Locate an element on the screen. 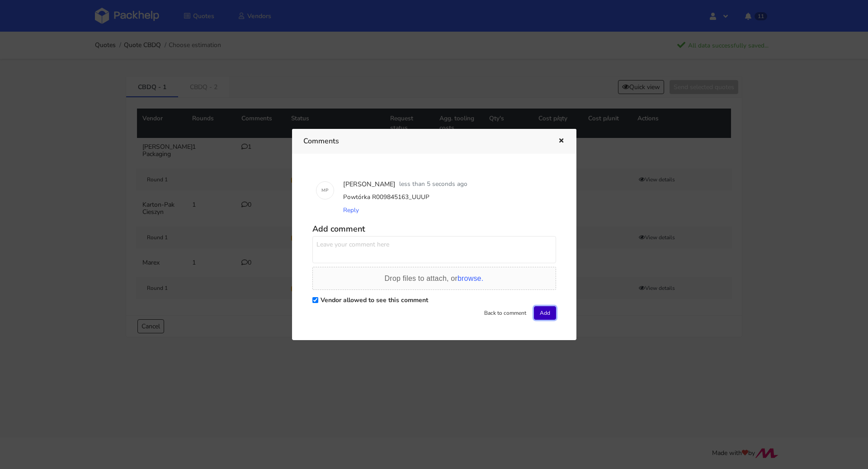 The height and width of the screenshot is (469, 868). h5: Add comment is located at coordinates (434, 229).